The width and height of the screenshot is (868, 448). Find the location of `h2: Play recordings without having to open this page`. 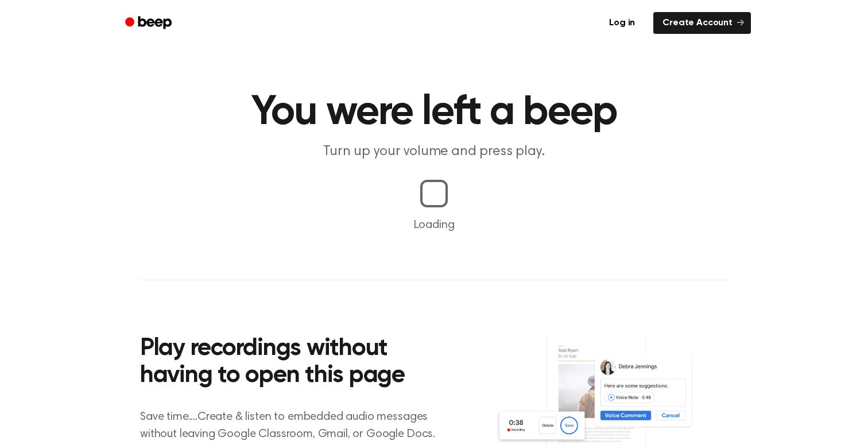

h2: Play recordings without having to open this page is located at coordinates (295, 362).